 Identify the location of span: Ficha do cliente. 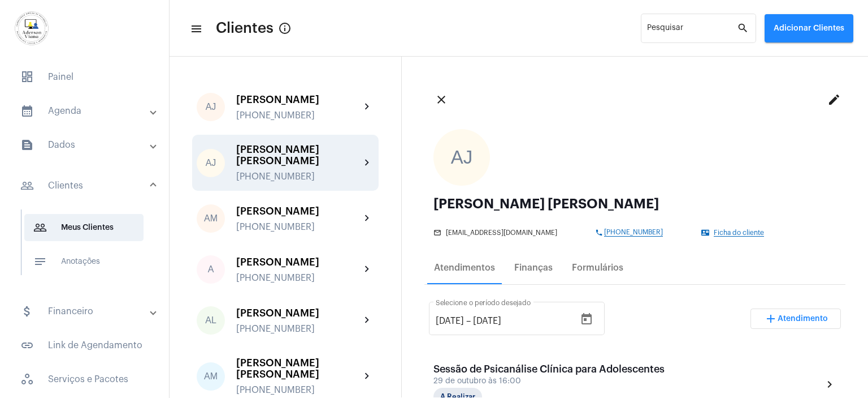
(739, 233).